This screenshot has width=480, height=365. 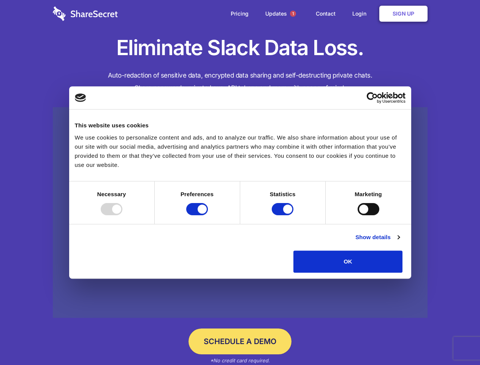 What do you see at coordinates (348, 261) in the screenshot?
I see `button: OK` at bounding box center [348, 261].